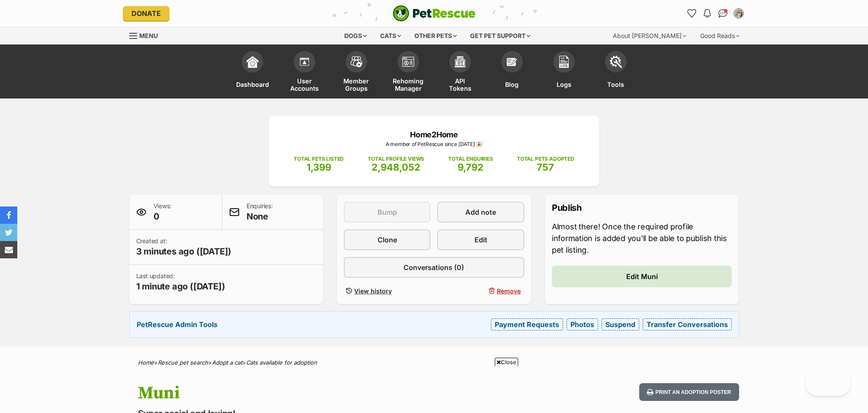  What do you see at coordinates (181, 282) in the screenshot?
I see `p: Last updated:` at bounding box center [181, 282].